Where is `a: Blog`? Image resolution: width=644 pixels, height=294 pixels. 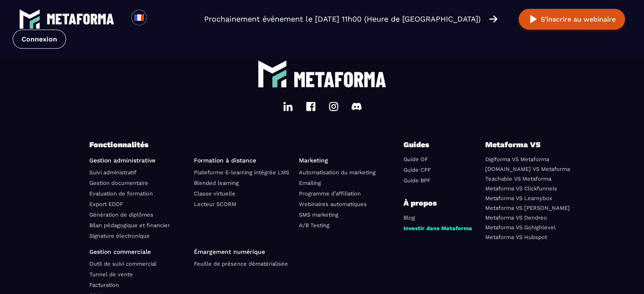
a: Blog is located at coordinates (409, 217).